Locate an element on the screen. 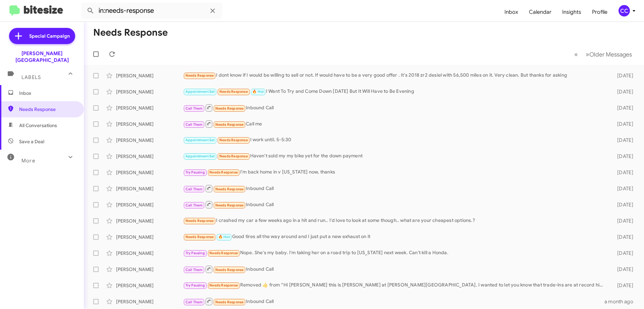 This screenshot has width=644, height=309. a: Calendar is located at coordinates (540, 12).